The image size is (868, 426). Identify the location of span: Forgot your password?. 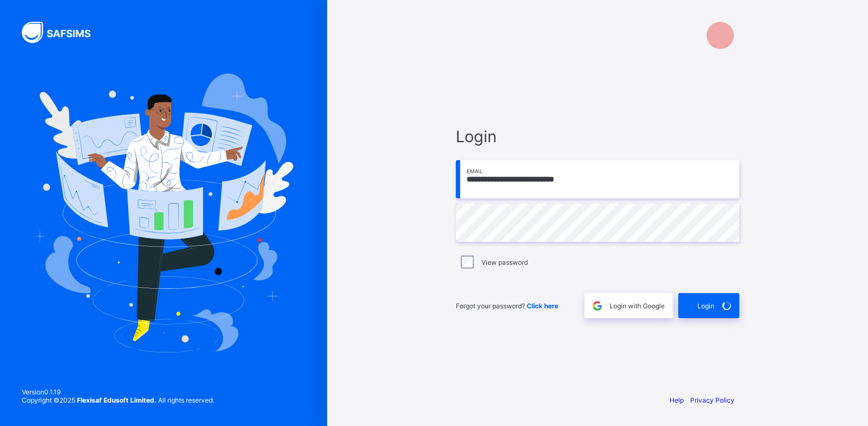
(507, 306).